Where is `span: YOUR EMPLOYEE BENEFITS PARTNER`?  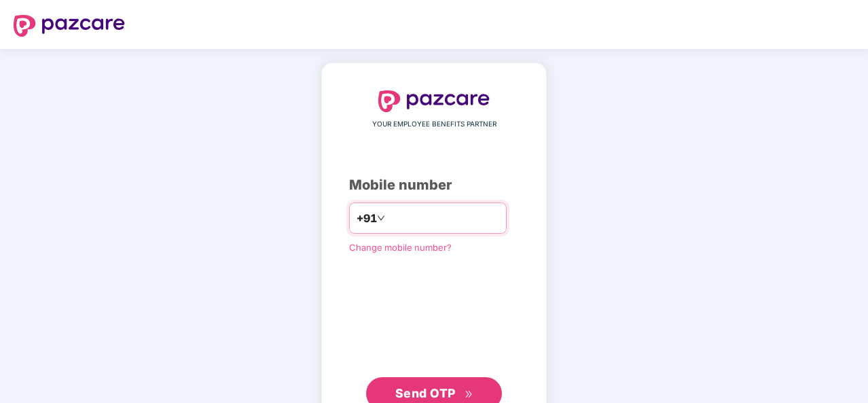 span: YOUR EMPLOYEE BENEFITS PARTNER is located at coordinates (434, 124).